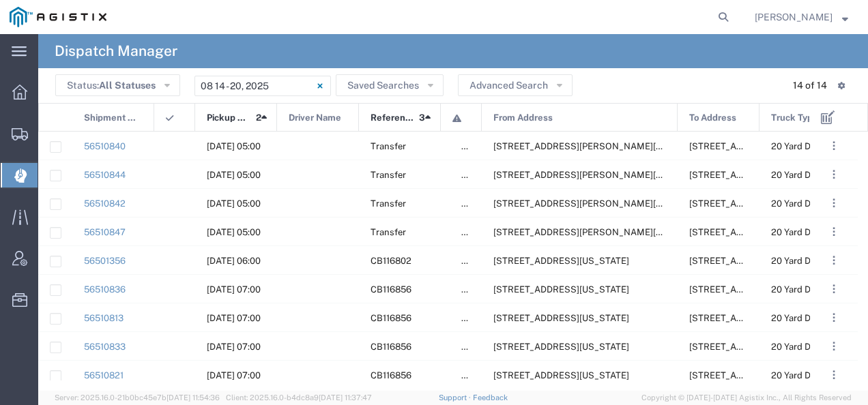  Describe the element at coordinates (315, 118) in the screenshot. I see `span: Driver Name` at that location.